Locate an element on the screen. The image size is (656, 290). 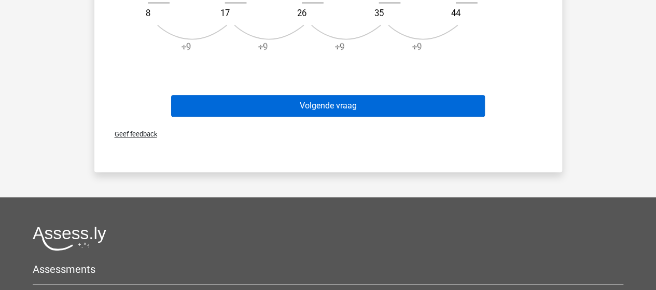
h5: Assessments is located at coordinates (328, 269).